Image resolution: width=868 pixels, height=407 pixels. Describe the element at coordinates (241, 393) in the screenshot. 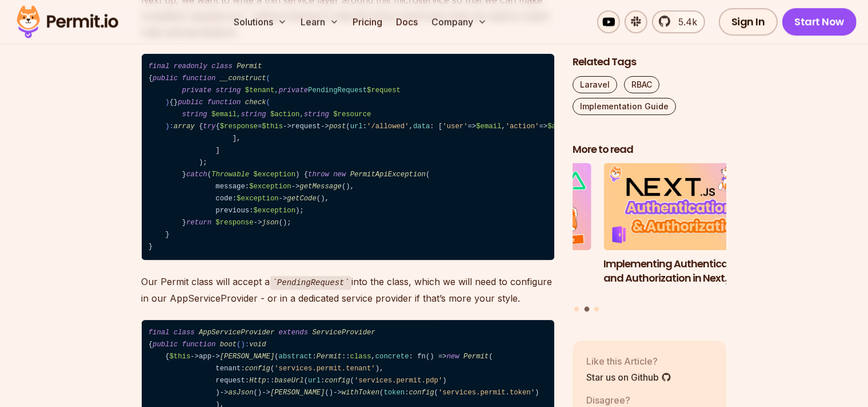

I see `span: asJson` at that location.